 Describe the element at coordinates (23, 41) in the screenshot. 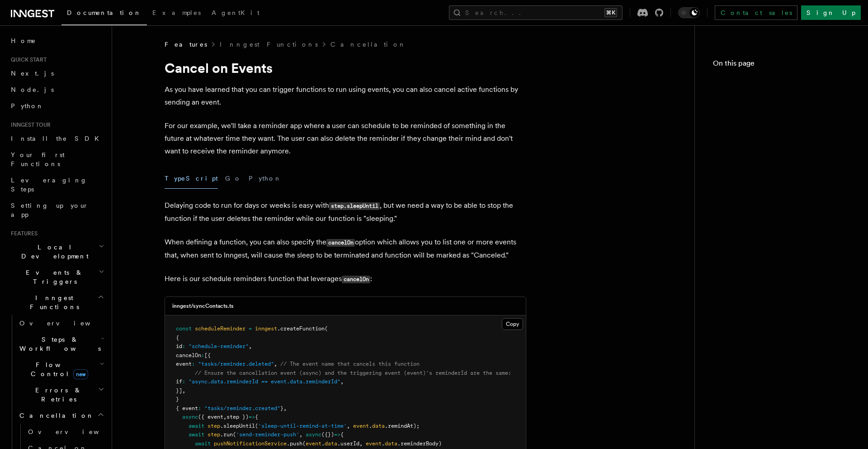

I see `span: Home` at that location.